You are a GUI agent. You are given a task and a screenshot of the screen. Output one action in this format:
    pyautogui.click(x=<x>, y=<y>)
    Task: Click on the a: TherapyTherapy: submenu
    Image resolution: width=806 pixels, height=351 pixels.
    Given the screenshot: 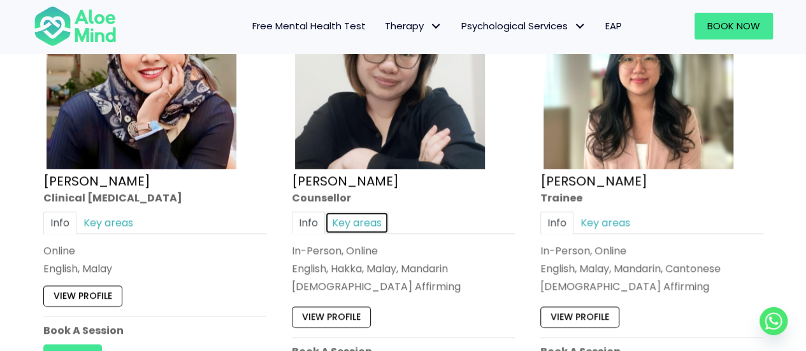 What is the action you would take?
    pyautogui.click(x=414, y=26)
    